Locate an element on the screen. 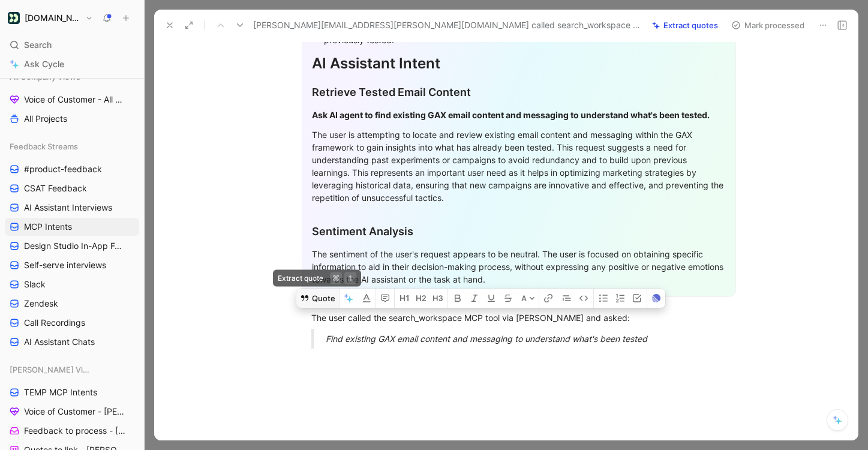  a: Ask Cycle is located at coordinates (72, 64).